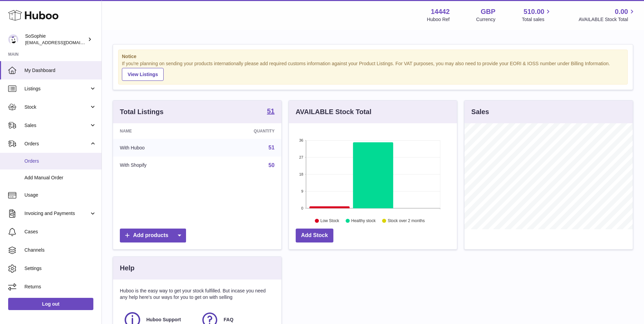 Image resolution: width=644 pixels, height=324 pixels. Describe the element at coordinates (56, 107) in the screenshot. I see `span: Stock` at that location.